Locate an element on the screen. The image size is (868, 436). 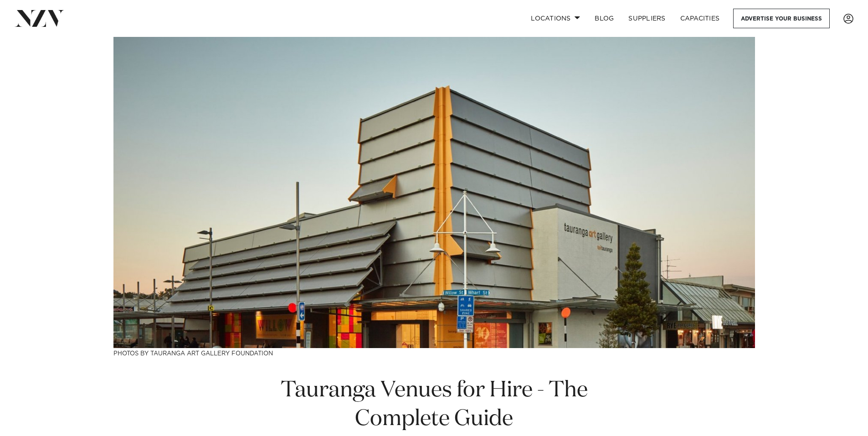
a: BLOG is located at coordinates (604, 18).